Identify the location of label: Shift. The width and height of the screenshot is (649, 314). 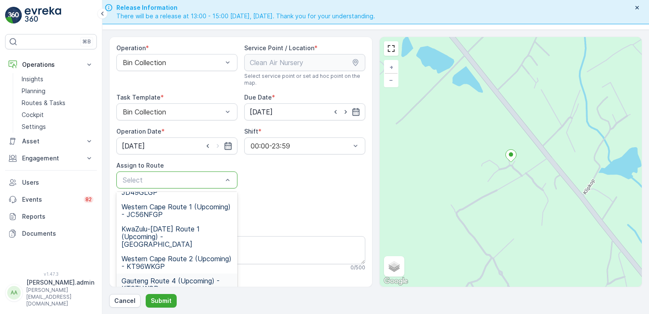
(251, 131).